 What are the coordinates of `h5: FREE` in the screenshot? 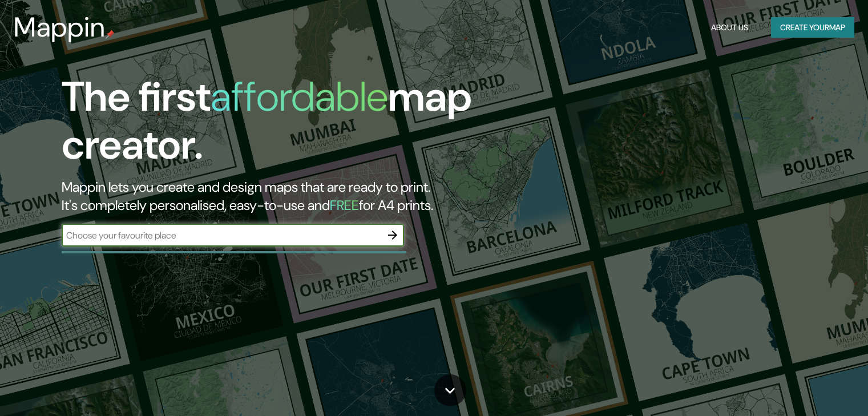 It's located at (344, 205).